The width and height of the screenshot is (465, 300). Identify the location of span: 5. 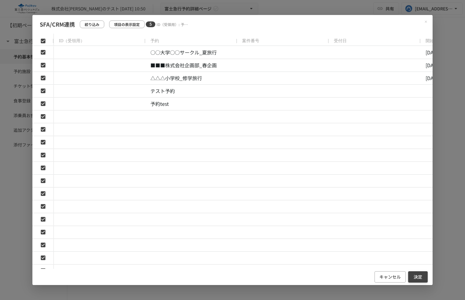
(150, 24).